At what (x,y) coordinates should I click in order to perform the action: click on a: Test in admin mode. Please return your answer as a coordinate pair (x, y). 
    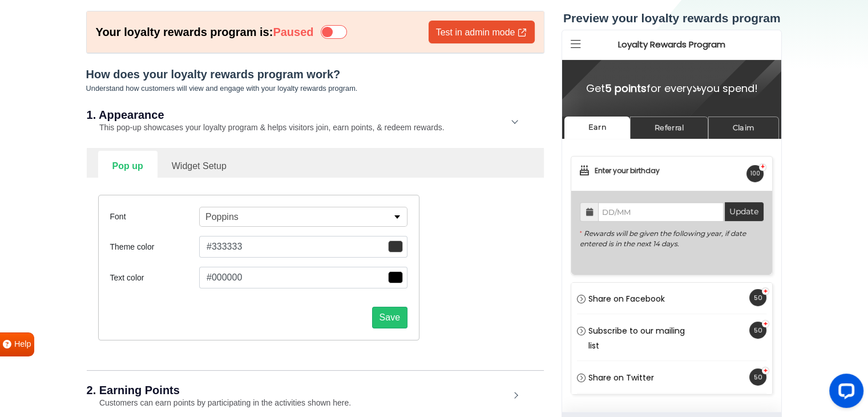
    Looking at the image, I should click on (481, 32).